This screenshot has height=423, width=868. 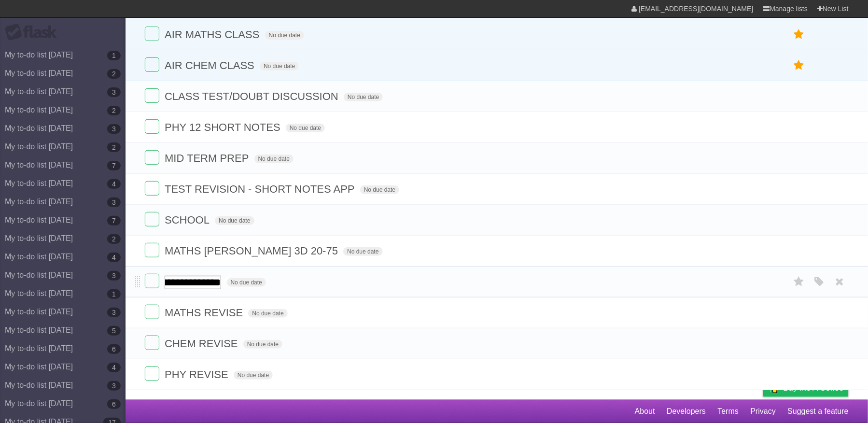 I want to click on a: Developers, so click(x=686, y=411).